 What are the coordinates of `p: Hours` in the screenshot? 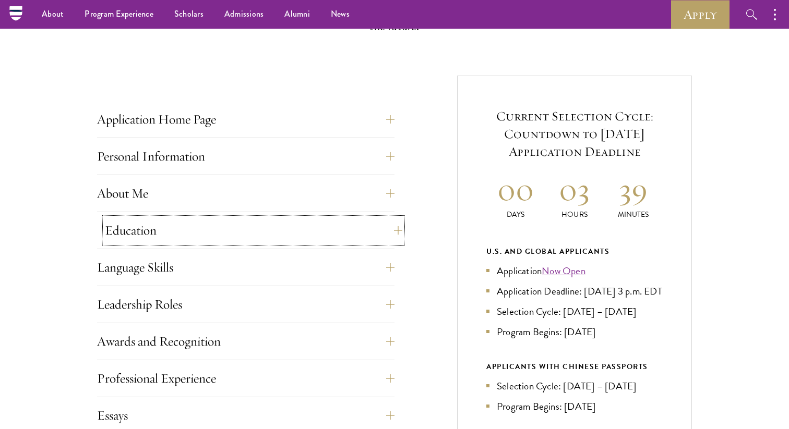 It's located at (574, 214).